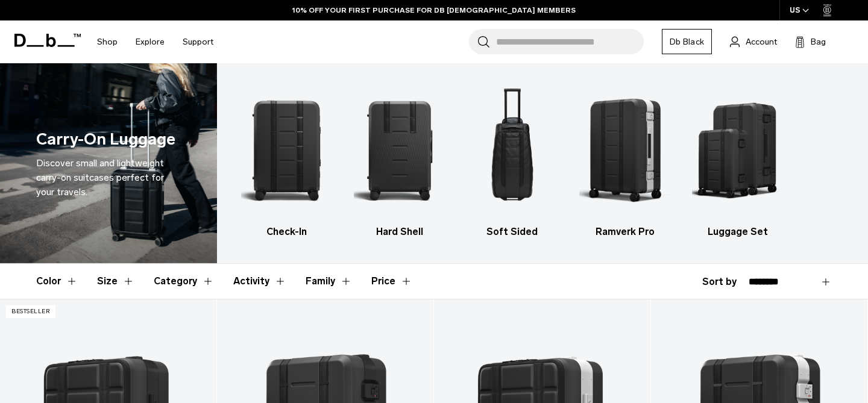 The width and height of the screenshot is (868, 403). I want to click on nav: Main Navigation, so click(155, 41).